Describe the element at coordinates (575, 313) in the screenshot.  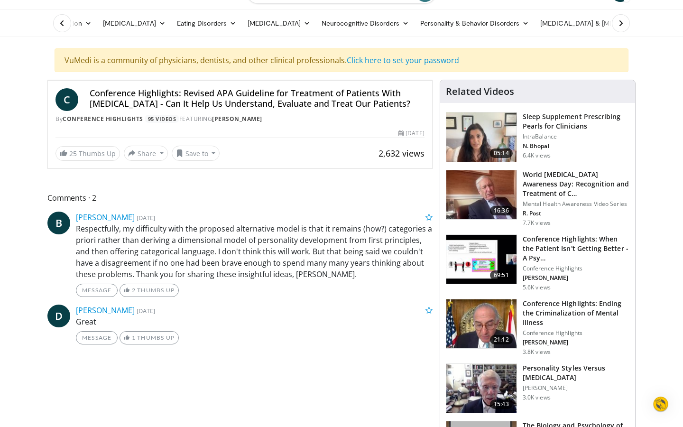
I see `h3: Conference Highlights: Ending the Criminalization of Mental Illness` at that location.